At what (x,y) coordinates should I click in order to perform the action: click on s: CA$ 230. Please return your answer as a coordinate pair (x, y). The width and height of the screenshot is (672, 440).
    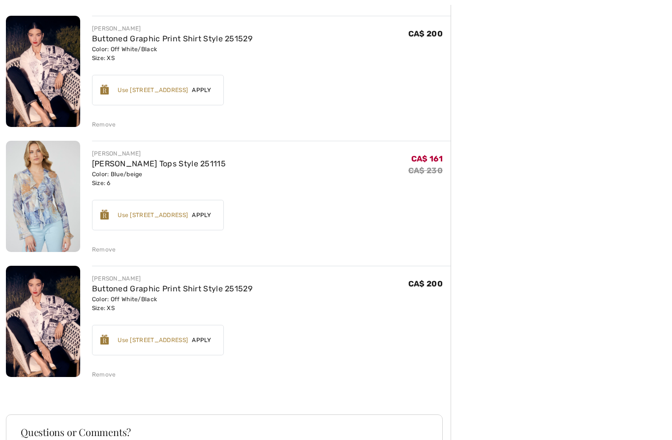
    Looking at the image, I should click on (425, 170).